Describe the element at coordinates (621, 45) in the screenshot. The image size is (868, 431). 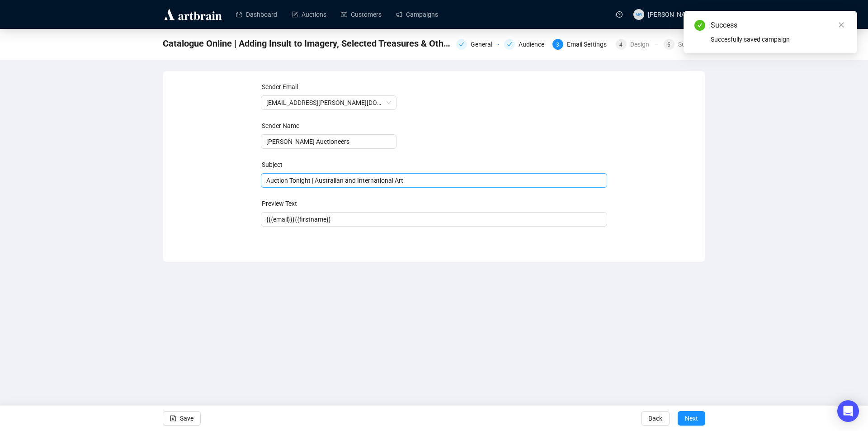
I see `span: 4` at that location.